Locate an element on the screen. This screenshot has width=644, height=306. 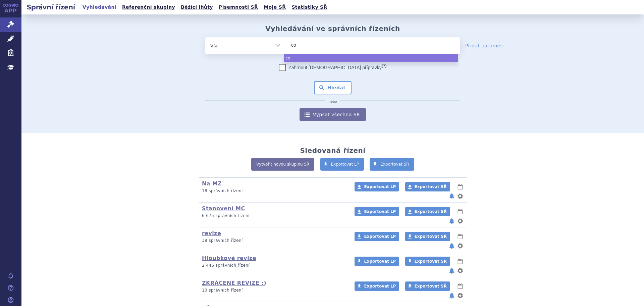
h2: Sledovaná řízení is located at coordinates (332, 151).